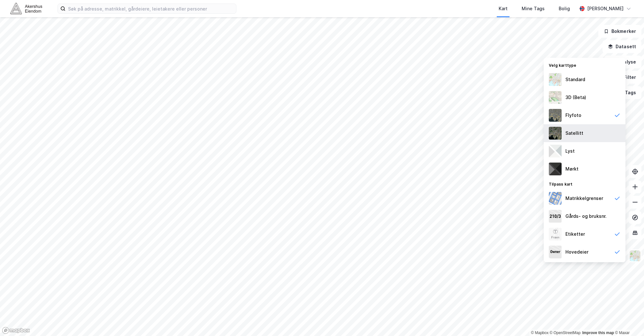  Describe the element at coordinates (574, 234) in the screenshot. I see `div: Etiketter` at that location.